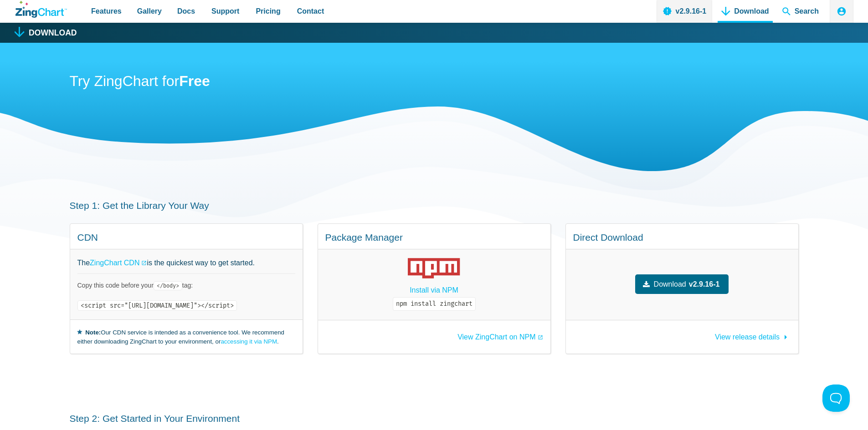 Image resolution: width=868 pixels, height=430 pixels. What do you see at coordinates (434, 418) in the screenshot?
I see `h3: Step 2: Get Started in Your Environment` at bounding box center [434, 418].